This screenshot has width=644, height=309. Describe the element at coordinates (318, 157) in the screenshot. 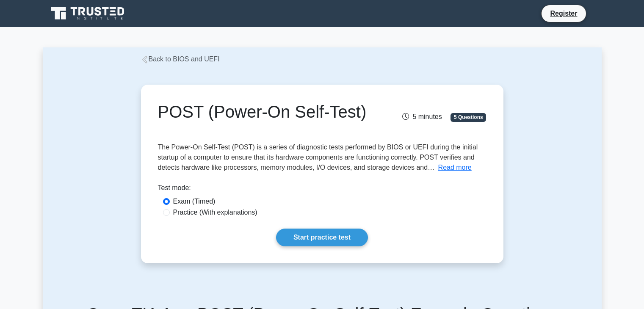

I see `span: The Power-On Self-Test (POST) is a series of diagnostic tests performed by BIOS or UEFI during th...` at that location.